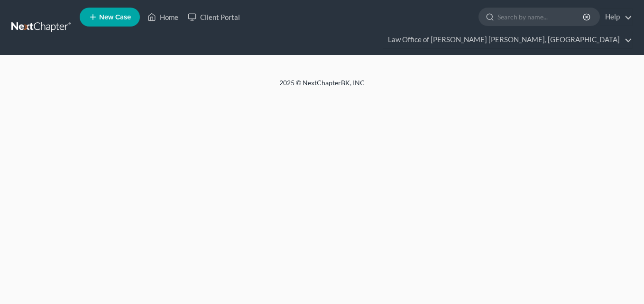 This screenshot has width=644, height=304. What do you see at coordinates (322, 87) in the screenshot?
I see `div: 2025 © NextChapterBK, INC` at bounding box center [322, 87].